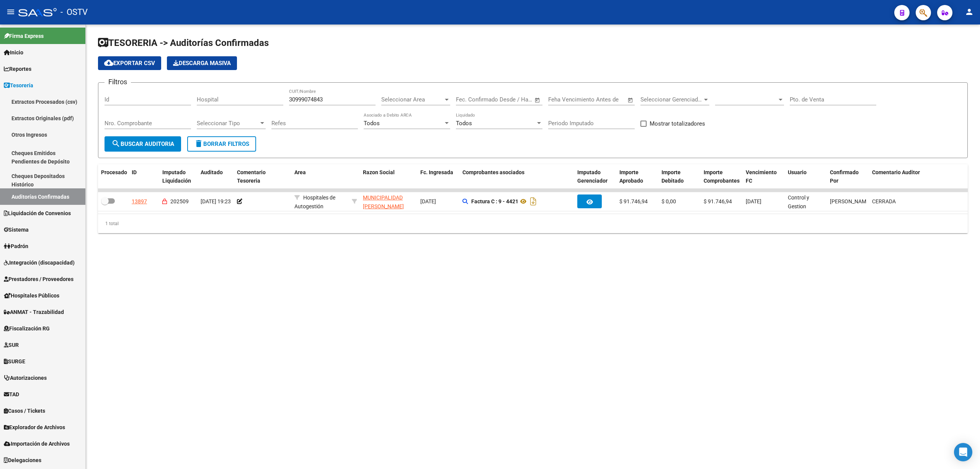 The image size is (980, 469). I want to click on span: Prestadores / Proveedores, so click(39, 279).